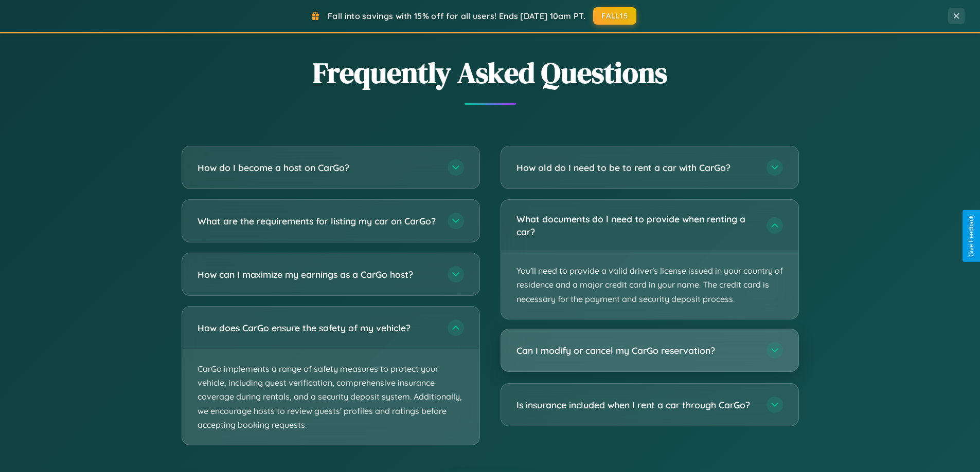  Describe the element at coordinates (317, 328) in the screenshot. I see `h3: How does CarGo ensure the safety of my vehicle?` at that location.